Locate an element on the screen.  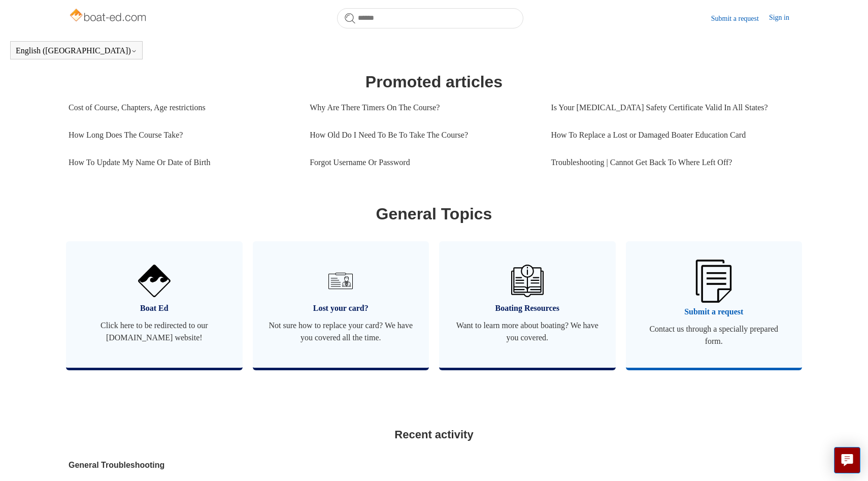
a: Cost of Course, Chapters, Age restrictions is located at coordinates (181, 108).